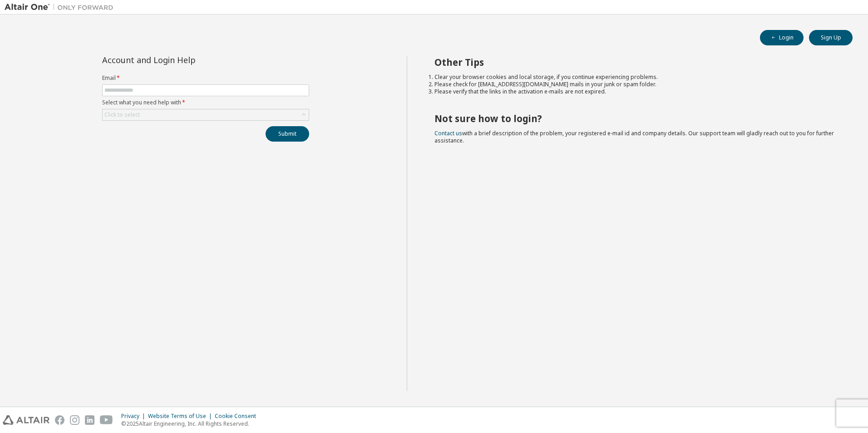  Describe the element at coordinates (634, 136) in the screenshot. I see `span: with a brief description of the problem, your registered e-mail id and company details. Our suppo...` at that location.